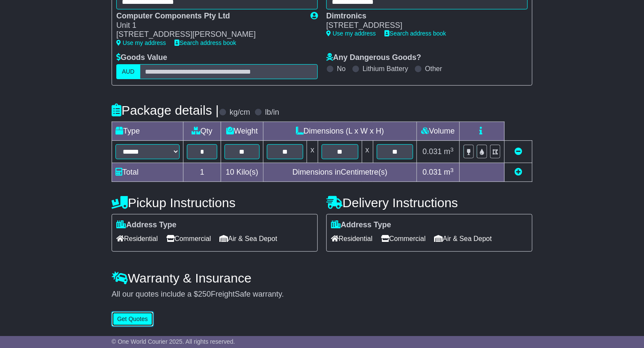 The height and width of the screenshot is (348, 644). I want to click on label: Any Dangerous Goods?, so click(374, 58).